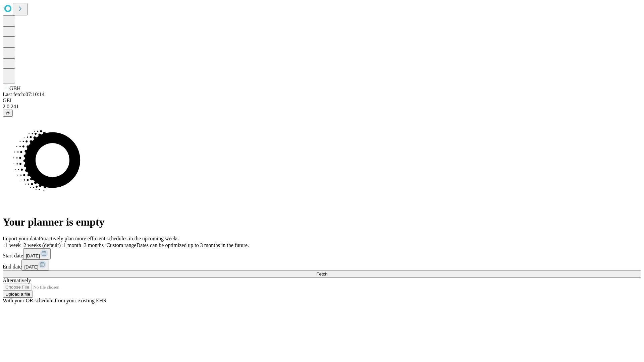 This screenshot has height=362, width=644. What do you see at coordinates (322, 274) in the screenshot?
I see `button: Fetch` at bounding box center [322, 274].